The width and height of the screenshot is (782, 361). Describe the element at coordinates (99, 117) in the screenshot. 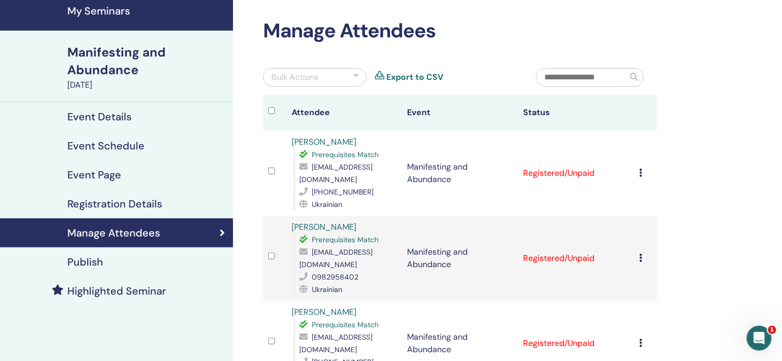

I see `h4: Event Details` at that location.